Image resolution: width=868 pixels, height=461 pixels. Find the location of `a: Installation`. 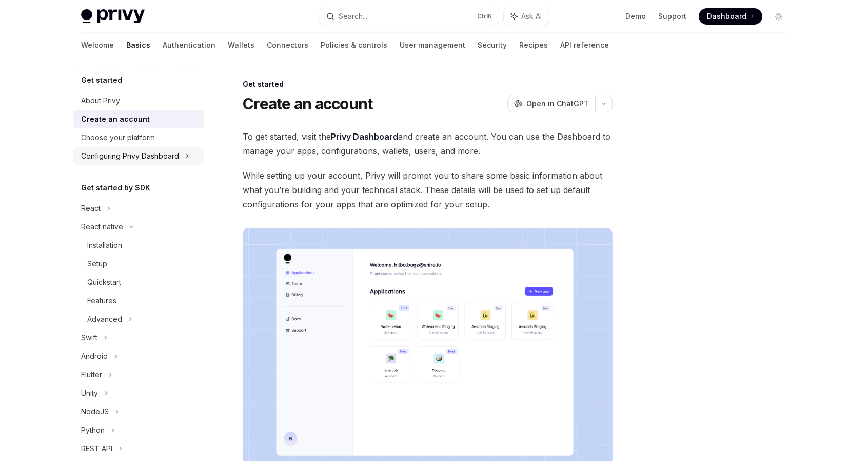

a: Installation is located at coordinates (139, 245).